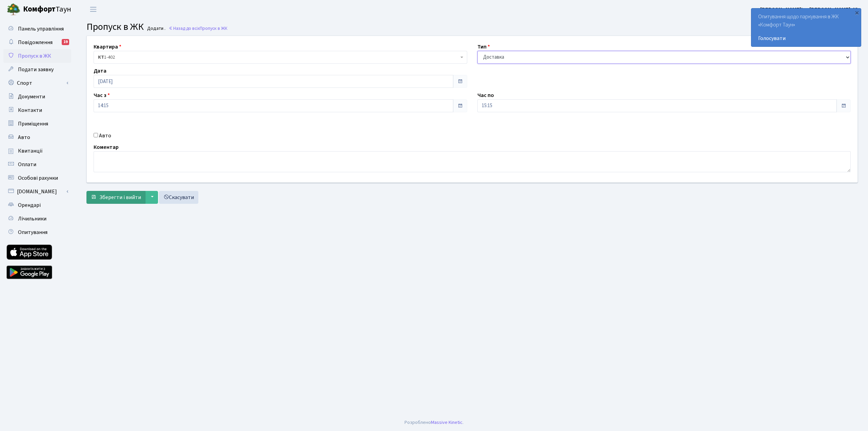  Describe the element at coordinates (47, 9) in the screenshot. I see `span: Таун` at that location.